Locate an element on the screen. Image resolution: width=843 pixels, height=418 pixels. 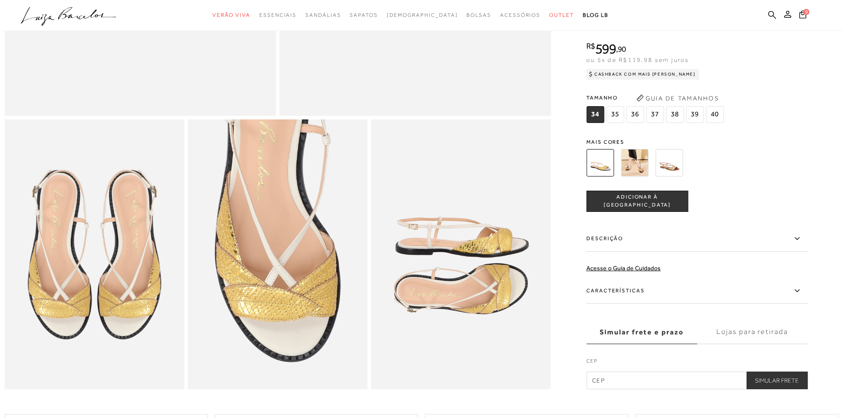
span: Outlet is located at coordinates (561, 15).